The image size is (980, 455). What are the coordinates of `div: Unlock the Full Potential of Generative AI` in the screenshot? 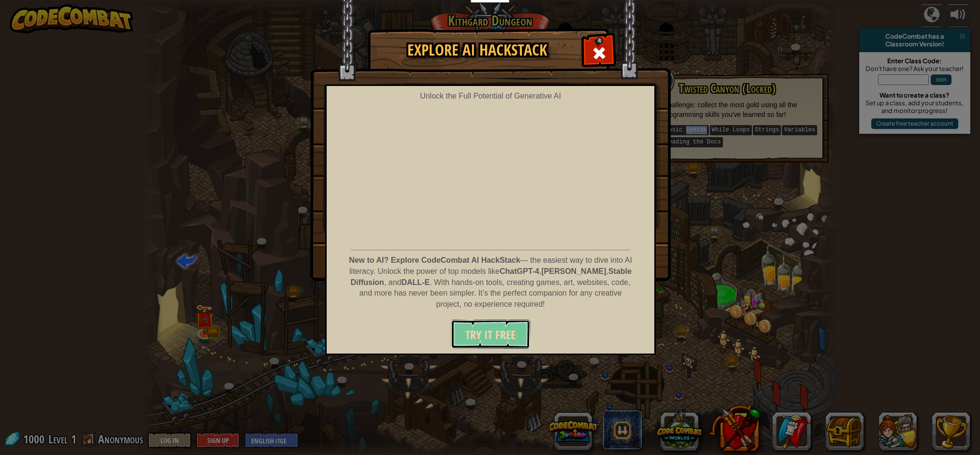 It's located at (490, 96).